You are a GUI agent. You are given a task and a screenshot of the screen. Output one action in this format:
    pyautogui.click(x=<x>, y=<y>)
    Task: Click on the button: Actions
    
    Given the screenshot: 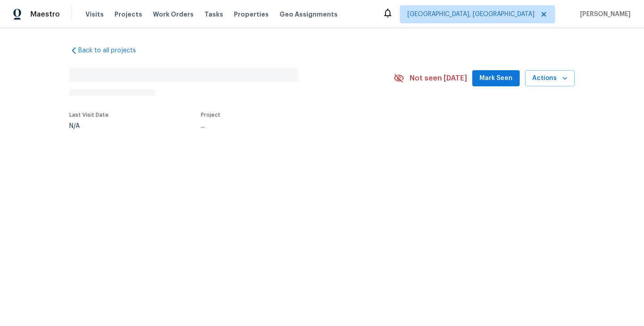 What is the action you would take?
    pyautogui.click(x=550, y=78)
    